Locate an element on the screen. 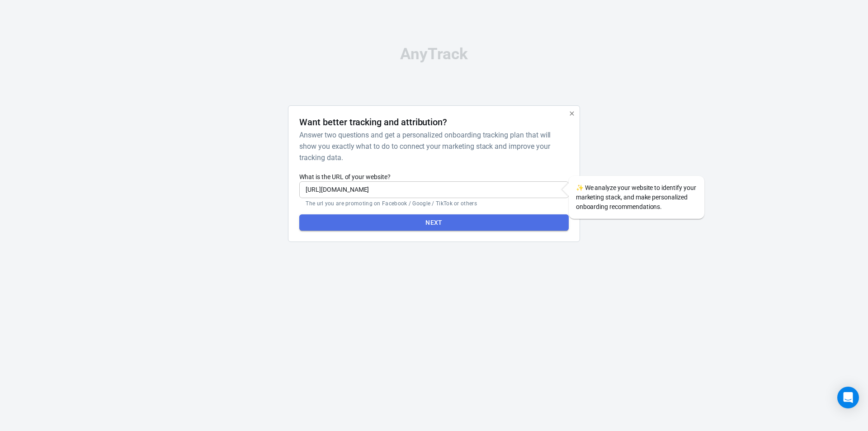 This screenshot has height=431, width=868. span: sparkles is located at coordinates (580, 187).